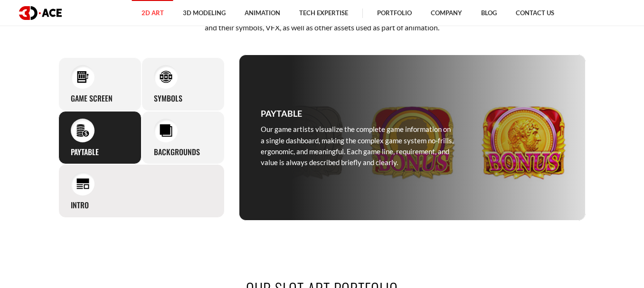 This screenshot has height=288, width=644. What do you see at coordinates (83, 183) in the screenshot?
I see `img: Intro` at bounding box center [83, 183].